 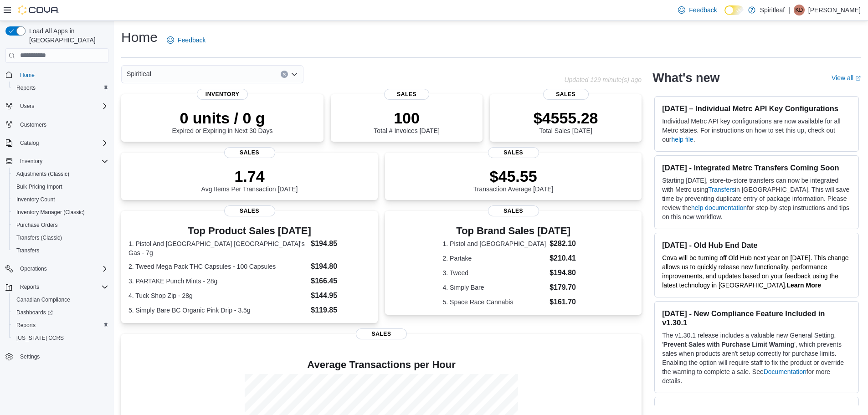 What do you see at coordinates (567, 302) in the screenshot?
I see `dd: $161.70` at bounding box center [567, 302].